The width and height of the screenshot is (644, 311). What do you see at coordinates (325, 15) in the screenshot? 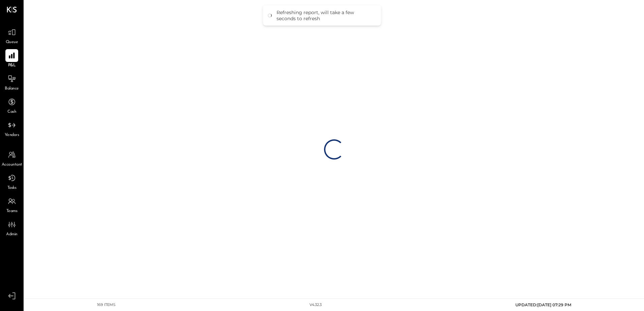
I see `div: Refreshing report, will take a few seconds to refresh` at bounding box center [325, 15].